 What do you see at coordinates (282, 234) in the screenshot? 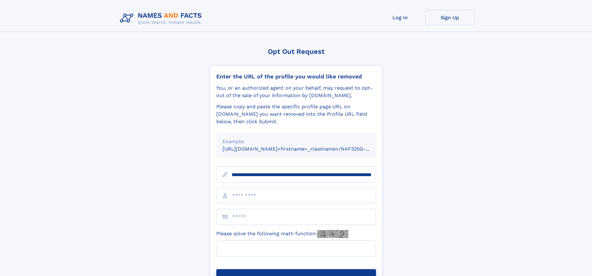
I see `label: Please solve the following math function:` at bounding box center [282, 234].